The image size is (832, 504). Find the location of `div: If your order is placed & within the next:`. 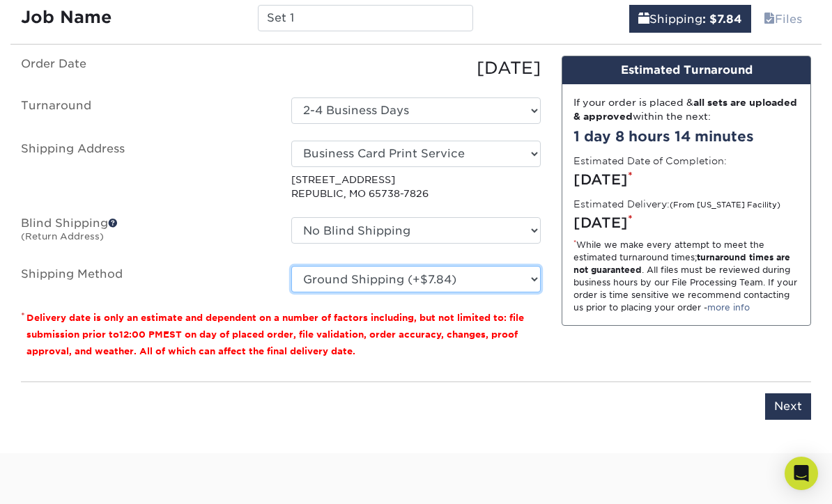

div: If your order is placed & within the next: is located at coordinates (687, 109).